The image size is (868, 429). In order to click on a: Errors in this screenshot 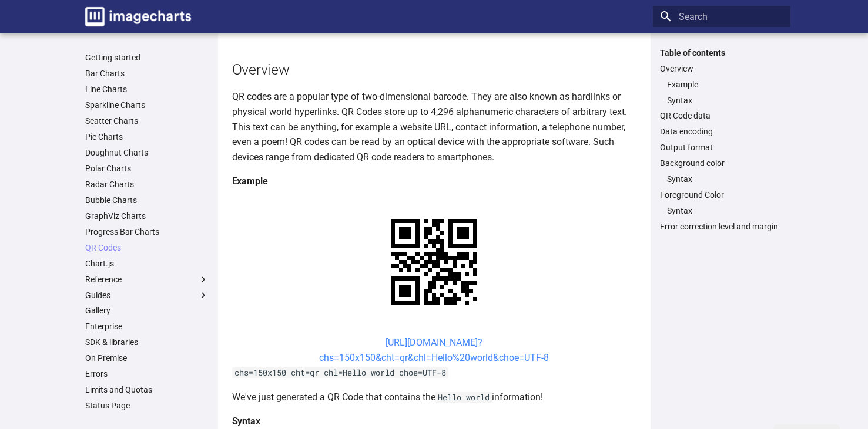, I will do `click(147, 374)`.